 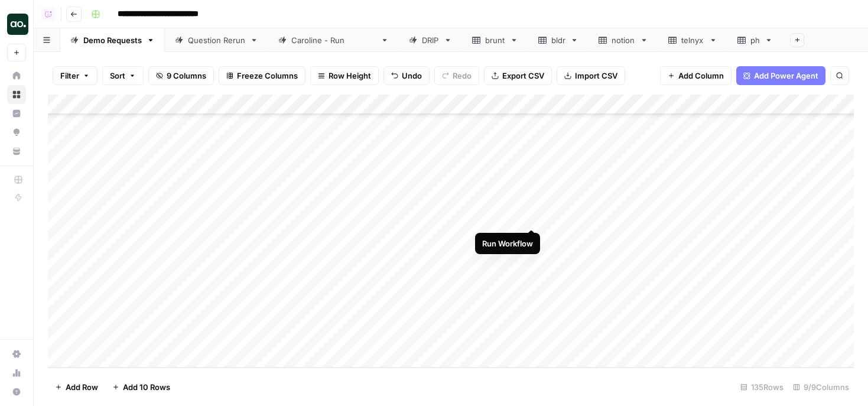 What do you see at coordinates (117, 75) in the screenshot?
I see `span: Sort` at bounding box center [117, 75].